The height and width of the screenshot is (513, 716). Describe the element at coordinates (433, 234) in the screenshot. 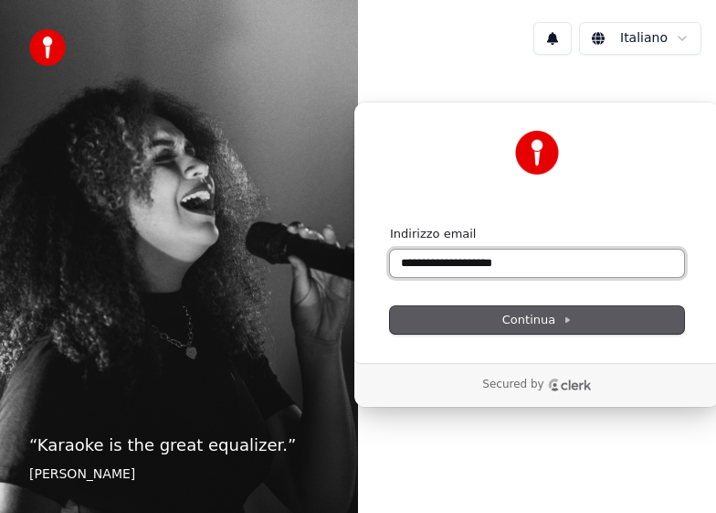

I see `label: Indirizzo email` at that location.